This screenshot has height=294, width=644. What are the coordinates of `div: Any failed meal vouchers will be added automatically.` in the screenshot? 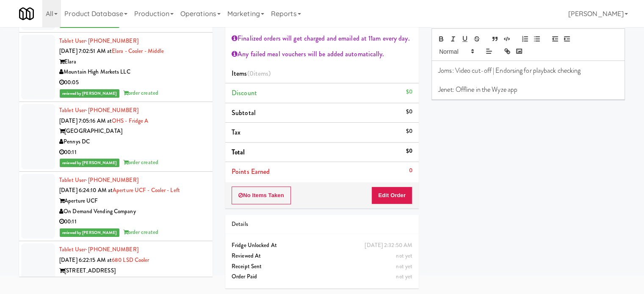 It's located at (322, 54).